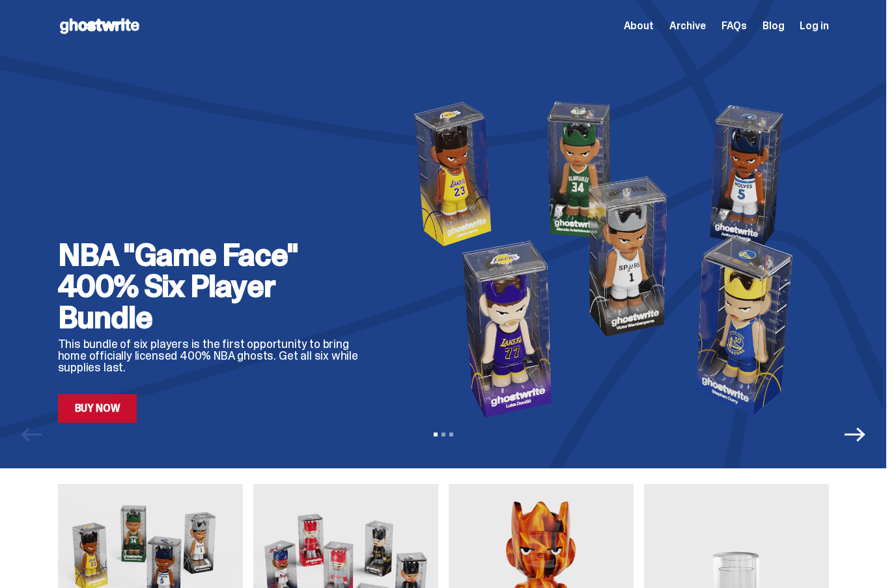 The image size is (896, 588). I want to click on button: Next, so click(854, 435).